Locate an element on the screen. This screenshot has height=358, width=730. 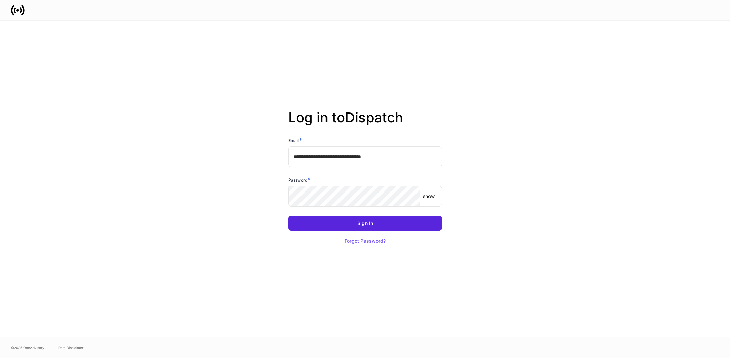
button: Forgot Password? is located at coordinates (365, 241).